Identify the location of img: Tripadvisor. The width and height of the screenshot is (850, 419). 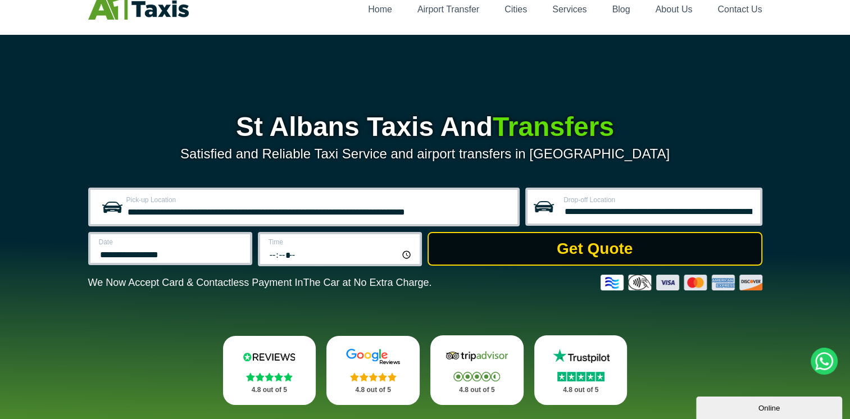
(477, 356).